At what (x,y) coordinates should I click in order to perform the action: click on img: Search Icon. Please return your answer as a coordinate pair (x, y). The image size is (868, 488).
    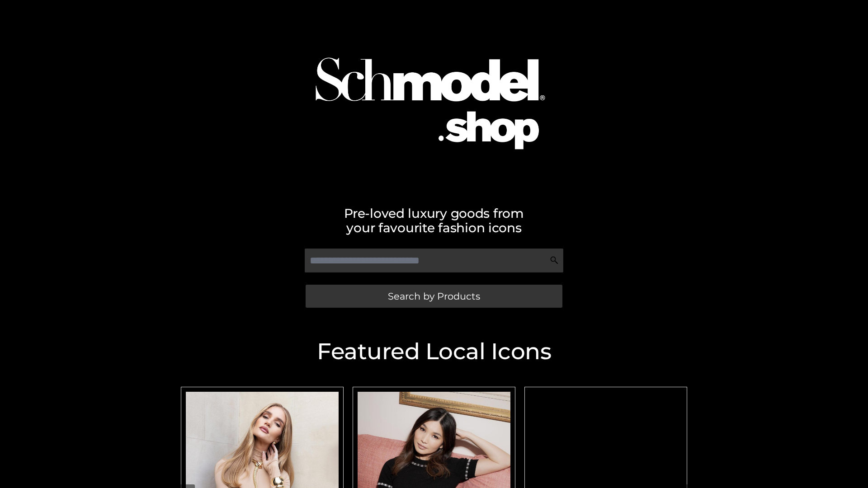
    Looking at the image, I should click on (554, 261).